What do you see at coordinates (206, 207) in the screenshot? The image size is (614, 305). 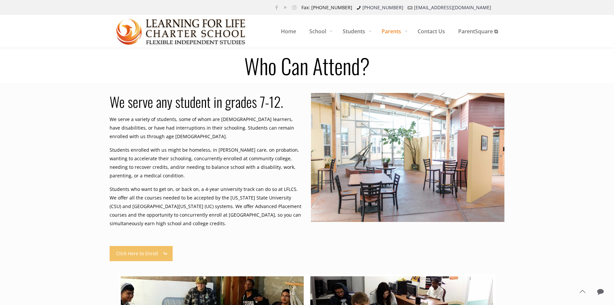 I see `p: Students who want to get on, or back on, a 4-year university track can do so at LFLCS. We offer a...` at bounding box center [206, 207].